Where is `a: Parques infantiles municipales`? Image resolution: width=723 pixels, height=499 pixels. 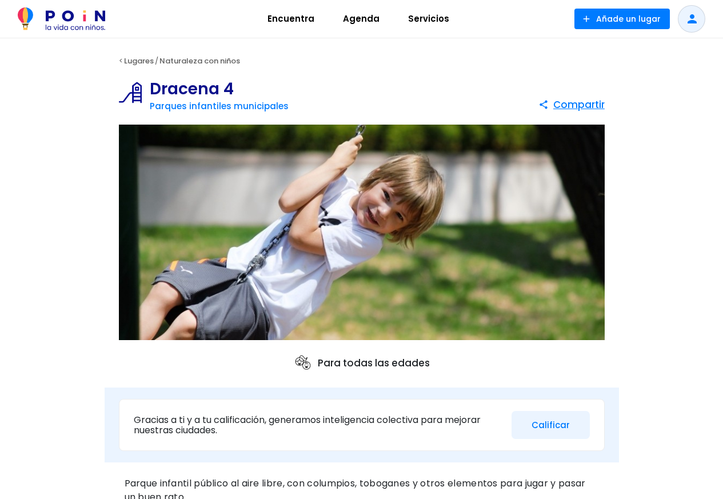
a: Parques infantiles municipales is located at coordinates (219, 106).